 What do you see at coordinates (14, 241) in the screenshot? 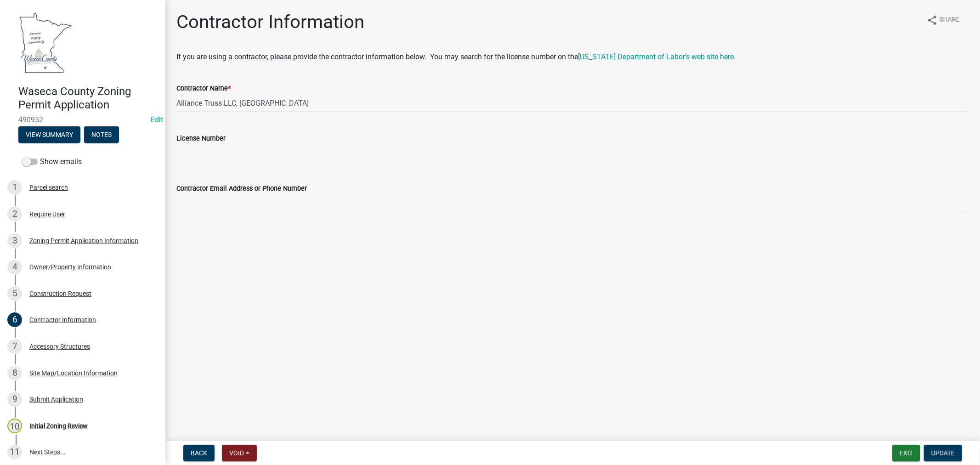
I see `div: 3` at bounding box center [14, 241].